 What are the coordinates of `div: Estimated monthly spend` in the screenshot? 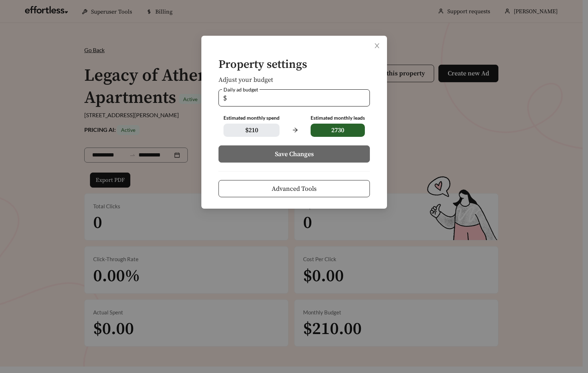 It's located at (251, 118).